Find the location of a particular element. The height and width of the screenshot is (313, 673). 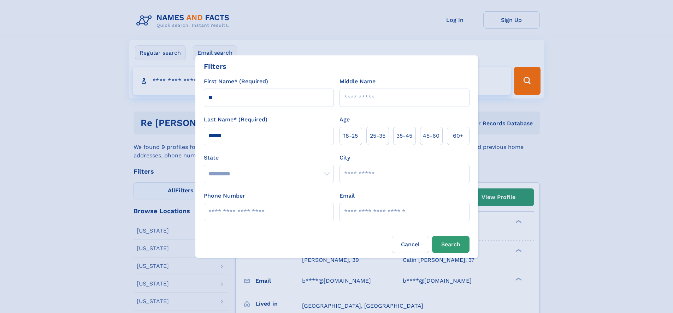

label: Last Name* (Required) is located at coordinates (235, 120).